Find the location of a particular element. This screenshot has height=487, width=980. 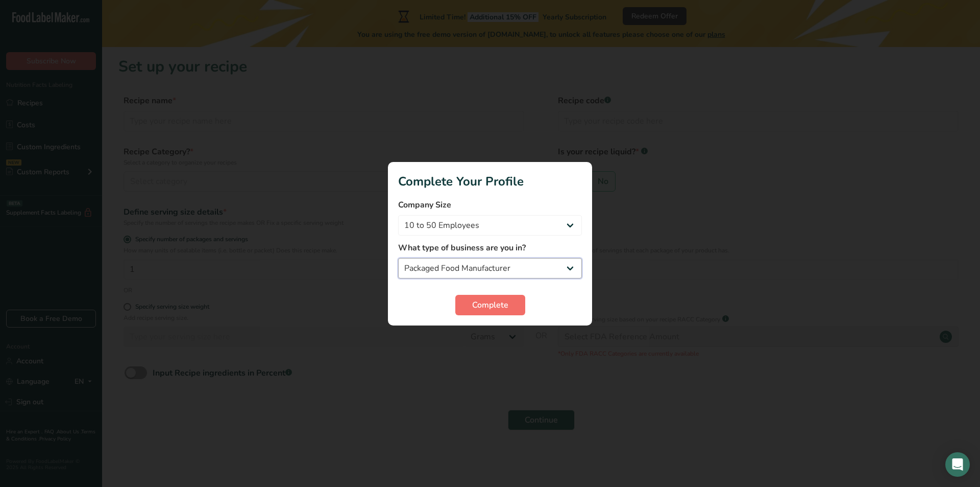

label: Company Size is located at coordinates (490, 205).